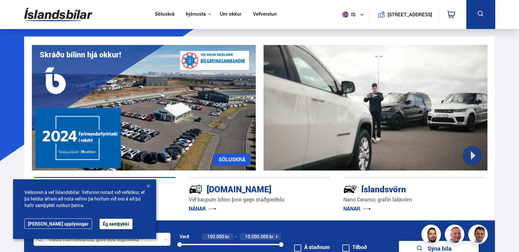 The height and width of the screenshot is (252, 519). I want to click on h1: Skráðu bílinn hjá okkur!, so click(80, 54).